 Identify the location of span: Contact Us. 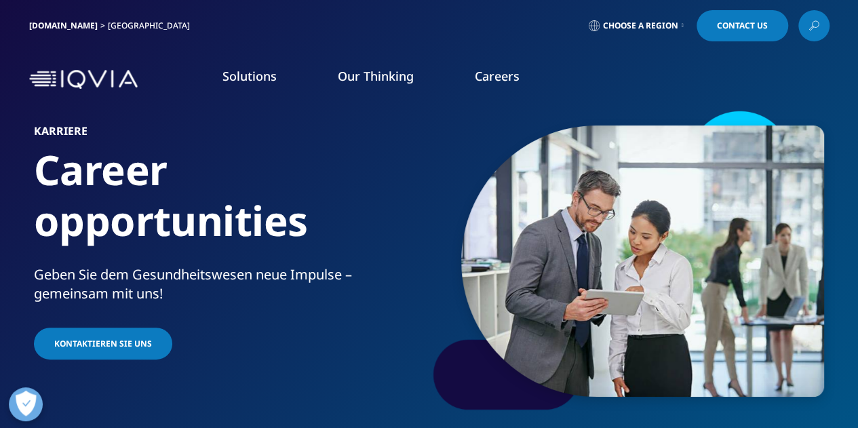
(742, 26).